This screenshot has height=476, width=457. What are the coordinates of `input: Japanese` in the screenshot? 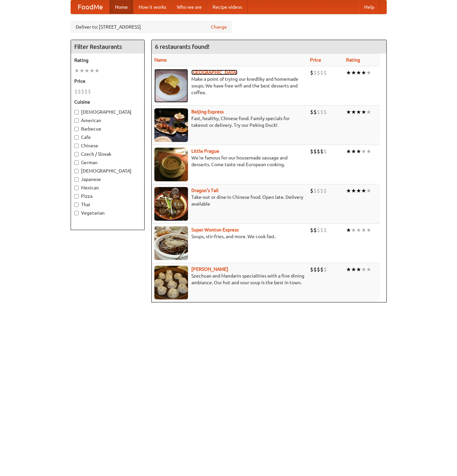 It's located at (76, 179).